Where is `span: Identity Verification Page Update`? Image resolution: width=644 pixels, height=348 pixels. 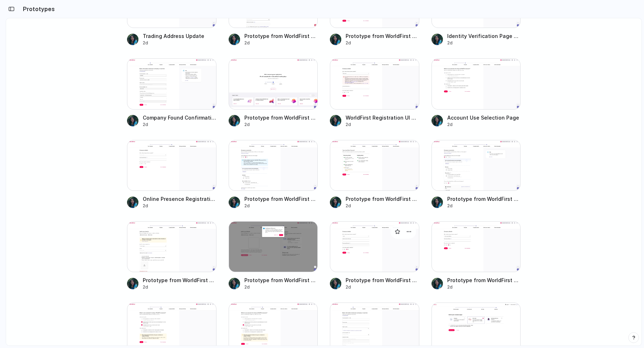
span: Identity Verification Page Update is located at coordinates (484, 36).